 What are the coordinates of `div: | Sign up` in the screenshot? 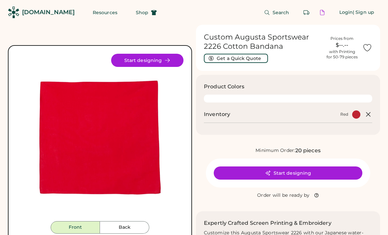 It's located at (363, 13).